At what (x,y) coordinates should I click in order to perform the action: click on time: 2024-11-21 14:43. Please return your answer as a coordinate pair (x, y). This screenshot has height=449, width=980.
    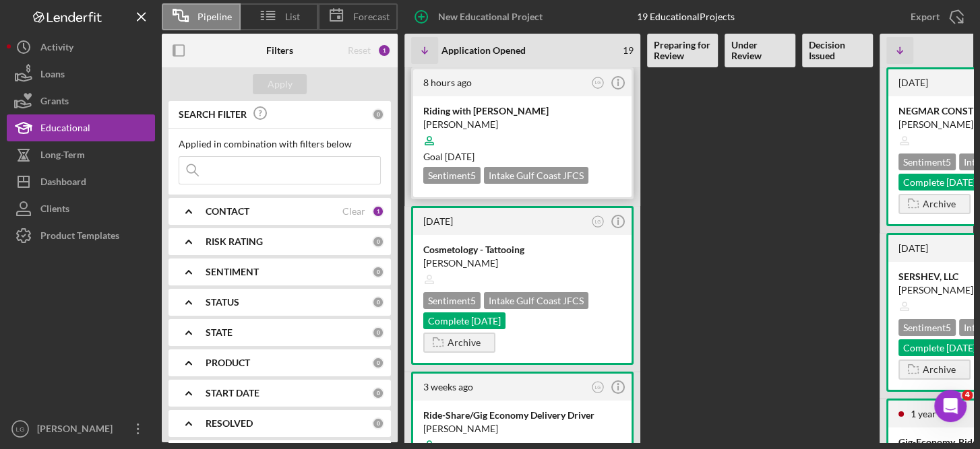
    Looking at the image, I should click on (913, 248).